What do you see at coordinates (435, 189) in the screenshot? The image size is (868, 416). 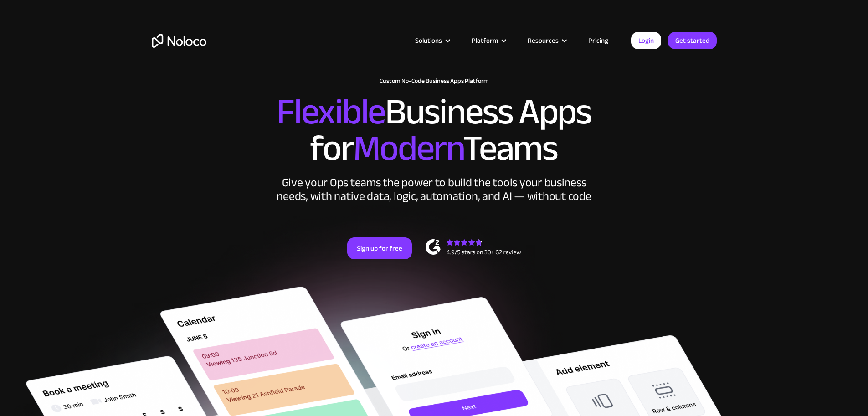 I see `div: Give your Ops teams the power to build the tools your business needs, with native data, logic, au...` at bounding box center [435, 189].